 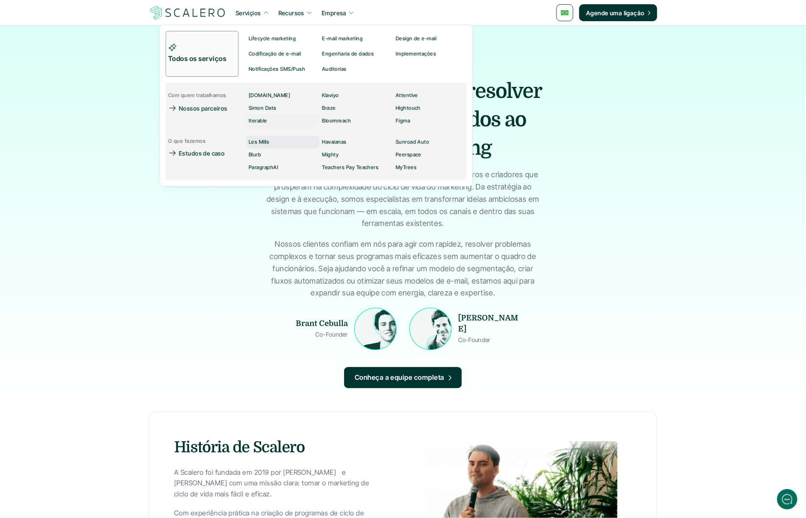 What do you see at coordinates (283, 54) in the screenshot?
I see `a: Codificação de e-mail` at bounding box center [283, 54].